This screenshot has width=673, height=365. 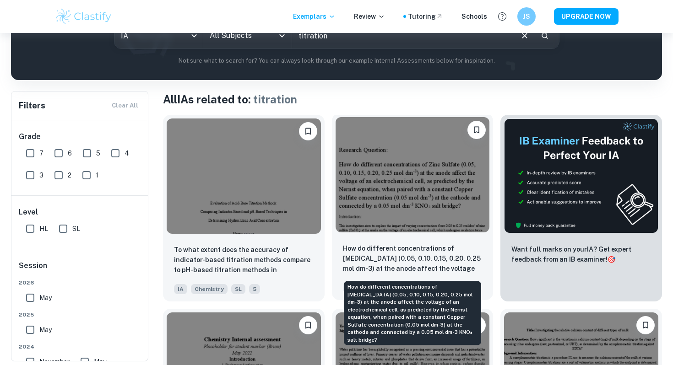 I want to click on span: 4, so click(x=127, y=153).